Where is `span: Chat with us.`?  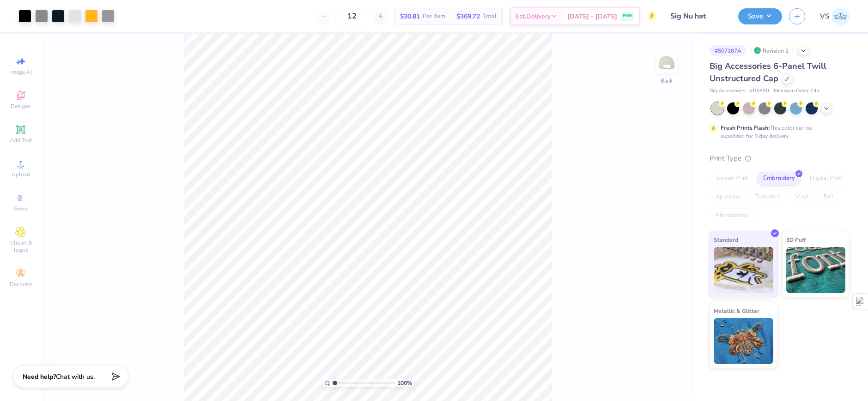
span: Chat with us. is located at coordinates (76, 377).